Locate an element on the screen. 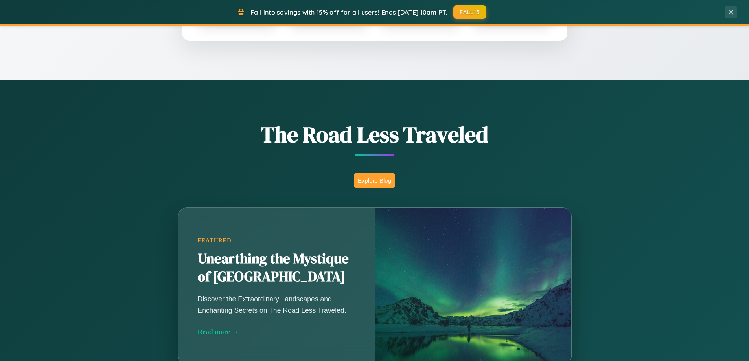 This screenshot has width=749, height=361. button: Explore Blog is located at coordinates (374, 180).